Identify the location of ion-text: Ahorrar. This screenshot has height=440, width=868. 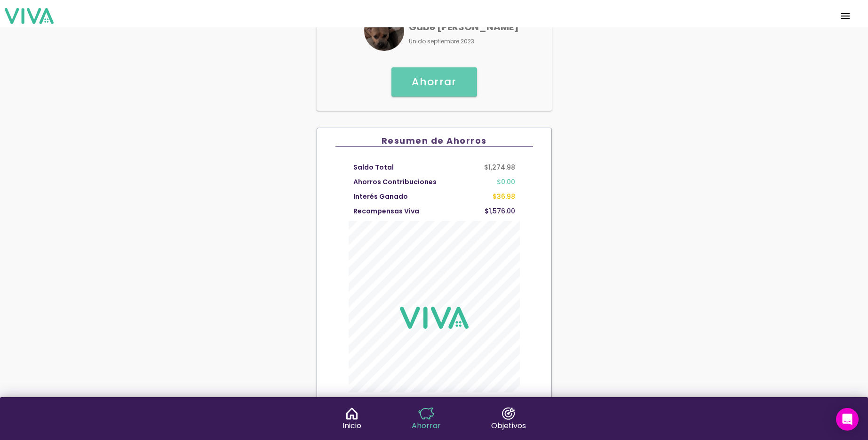
(426, 425).